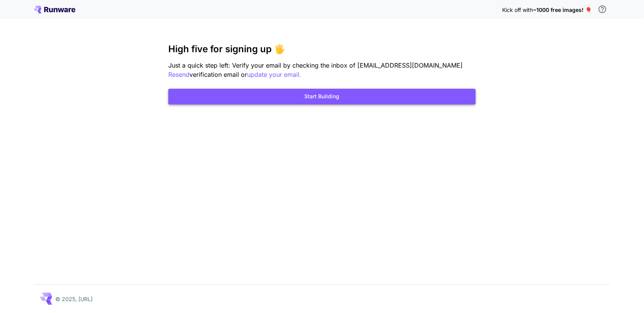 Image resolution: width=644 pixels, height=313 pixels. I want to click on span: Kick off with, so click(518, 9).